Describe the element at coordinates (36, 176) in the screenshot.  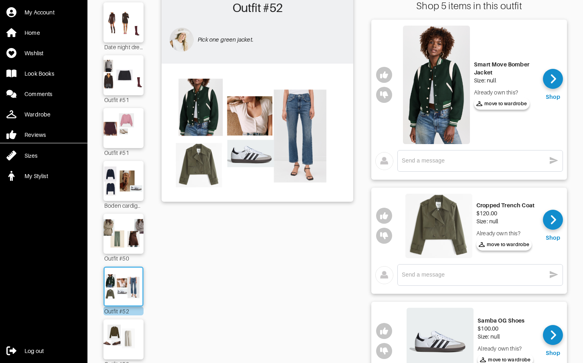
I see `div: My Stylist` at that location.